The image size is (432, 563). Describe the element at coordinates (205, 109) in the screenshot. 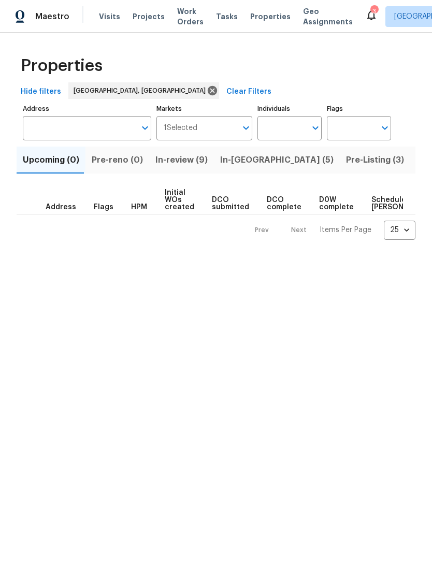

I see `label: Markets` at that location.